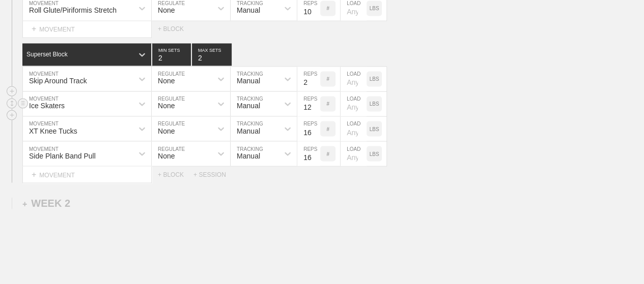 The height and width of the screenshot is (284, 644). What do you see at coordinates (58, 81) in the screenshot?
I see `div: Skip Around Track` at bounding box center [58, 81].